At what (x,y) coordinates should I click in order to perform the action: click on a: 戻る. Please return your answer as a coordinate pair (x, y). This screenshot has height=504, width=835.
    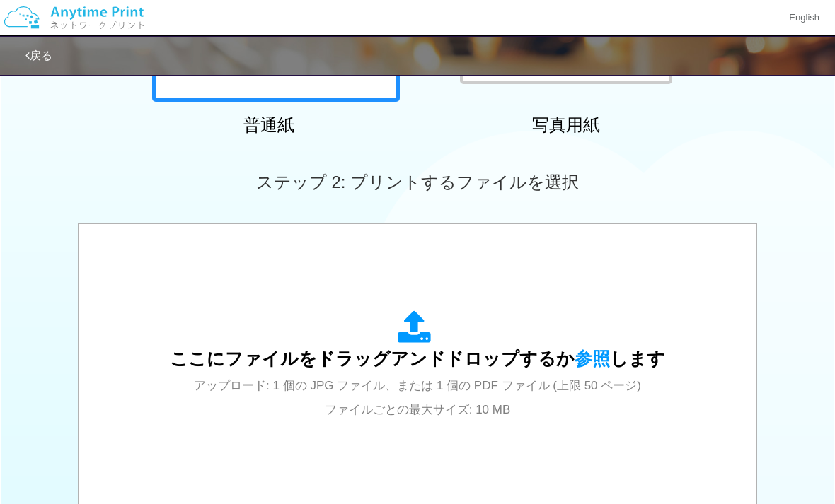
    Looking at the image, I should click on (39, 55).